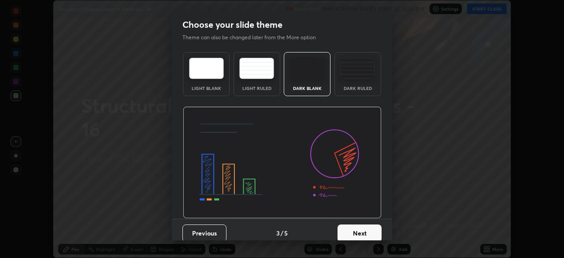 The height and width of the screenshot is (258, 564). What do you see at coordinates (278, 233) in the screenshot?
I see `h4: 3` at bounding box center [278, 233].